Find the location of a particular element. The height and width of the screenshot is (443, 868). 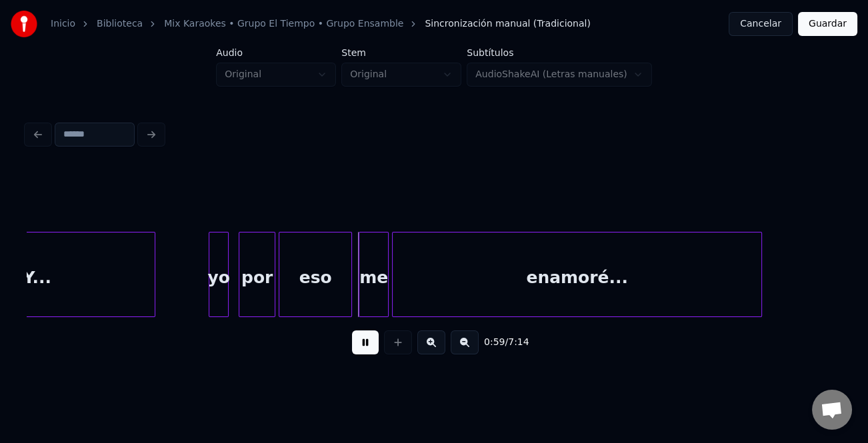

label: Subtítulos is located at coordinates (559, 52).